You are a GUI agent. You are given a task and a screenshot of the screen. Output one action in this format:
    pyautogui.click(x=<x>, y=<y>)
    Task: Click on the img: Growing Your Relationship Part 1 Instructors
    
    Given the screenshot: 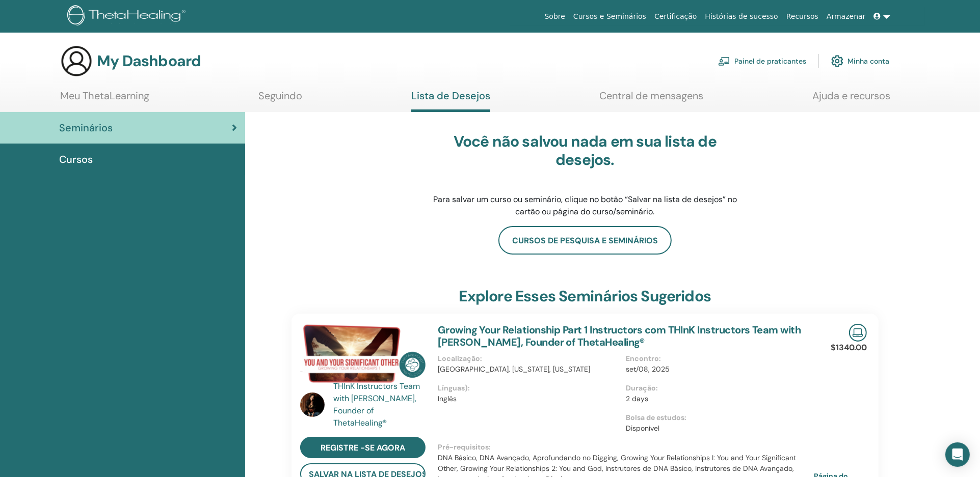 What is the action you would take?
    pyautogui.click(x=363, y=354)
    